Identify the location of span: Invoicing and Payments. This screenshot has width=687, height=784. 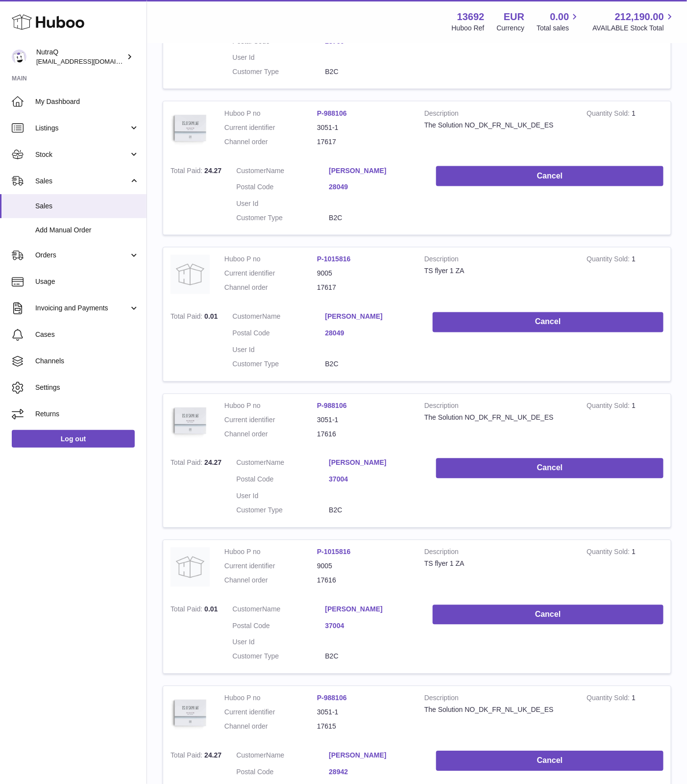
(81, 308).